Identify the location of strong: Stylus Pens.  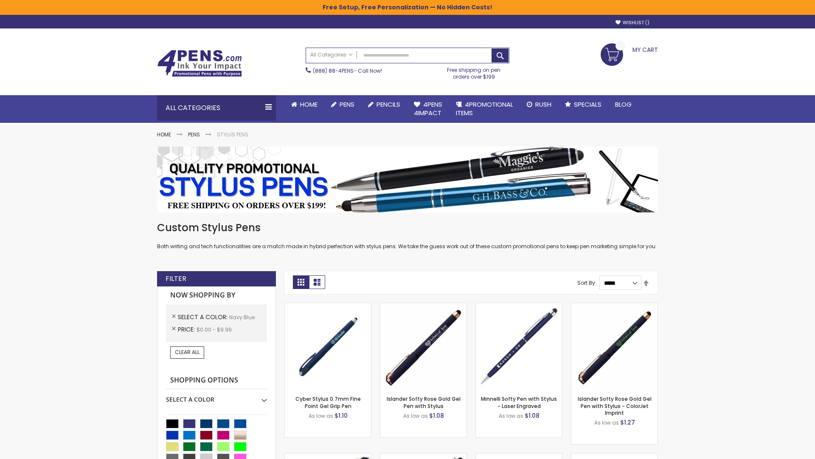
(233, 134).